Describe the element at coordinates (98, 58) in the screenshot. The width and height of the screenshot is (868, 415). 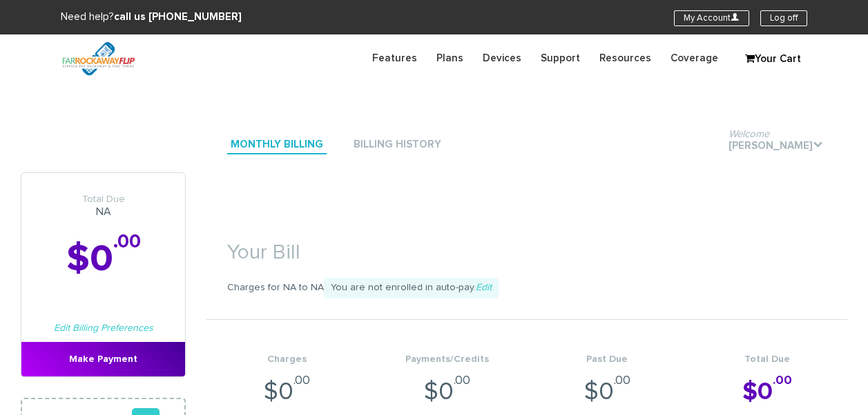
I see `img: FiveTownsFlip` at that location.